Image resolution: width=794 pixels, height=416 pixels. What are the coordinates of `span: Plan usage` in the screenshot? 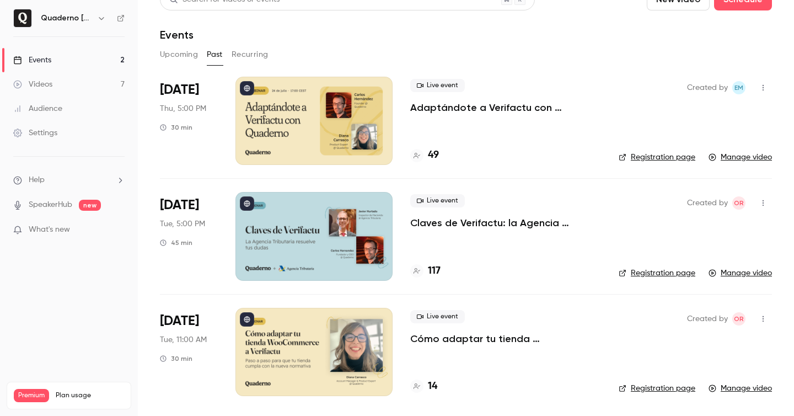 It's located at (90, 396).